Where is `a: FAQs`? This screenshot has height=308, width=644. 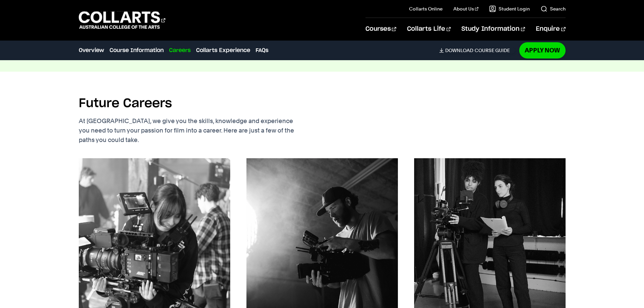 a: FAQs is located at coordinates (262, 50).